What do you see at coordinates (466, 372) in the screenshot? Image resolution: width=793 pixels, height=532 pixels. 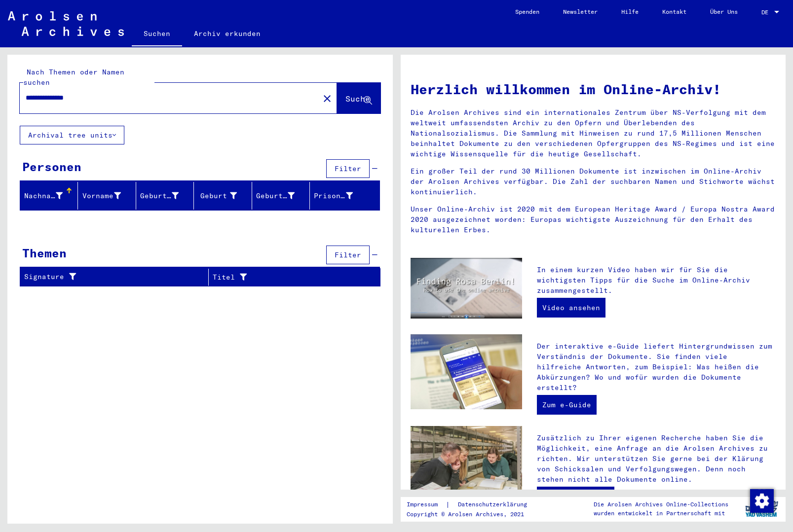 I see `img: eguide.jpg` at bounding box center [466, 372].